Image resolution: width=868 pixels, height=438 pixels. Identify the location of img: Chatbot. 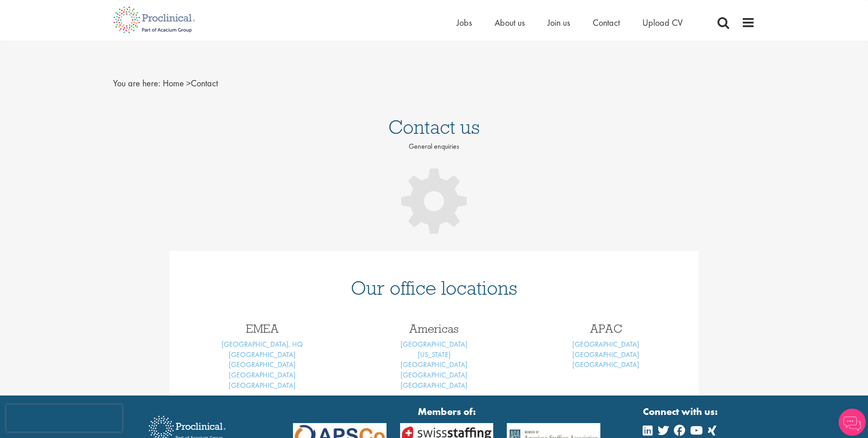
(852, 422).